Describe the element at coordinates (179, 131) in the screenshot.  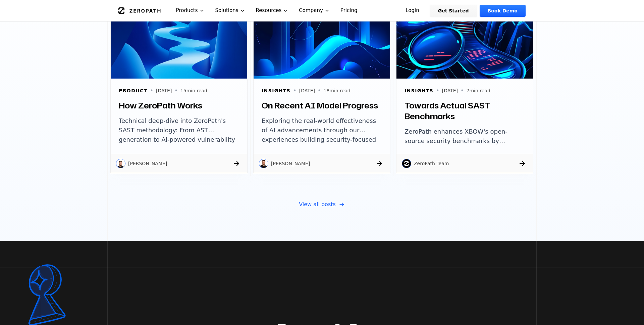
I see `p: Technical deep-dive into ZeroPath's SAST methodology: From AST generation to AI-powered vulnerabi...` at that location.